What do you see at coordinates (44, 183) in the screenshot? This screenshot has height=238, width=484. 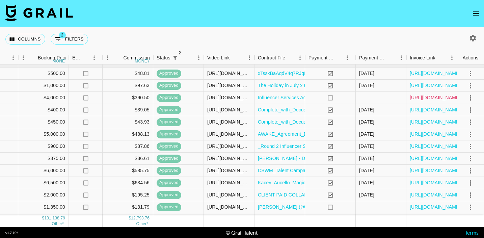 I see `div: $6,500.00` at bounding box center [44, 183].